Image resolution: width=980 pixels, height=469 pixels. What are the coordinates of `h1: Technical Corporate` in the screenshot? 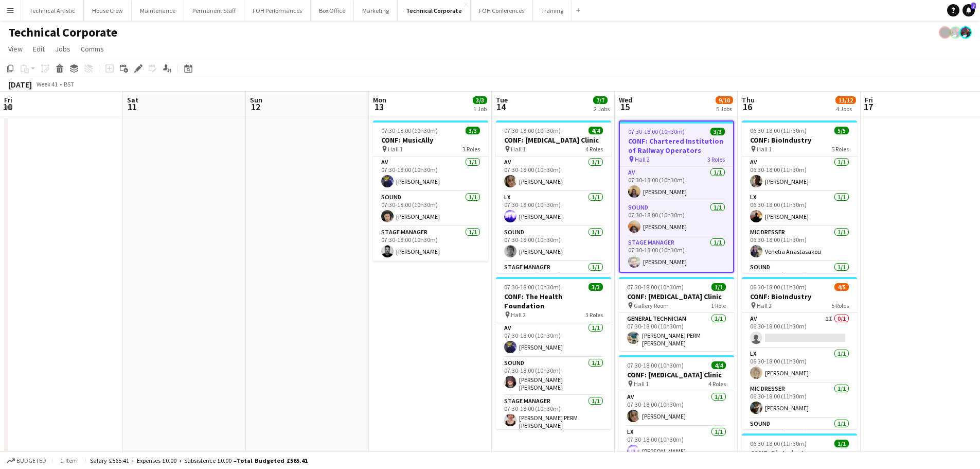 It's located at (62, 33).